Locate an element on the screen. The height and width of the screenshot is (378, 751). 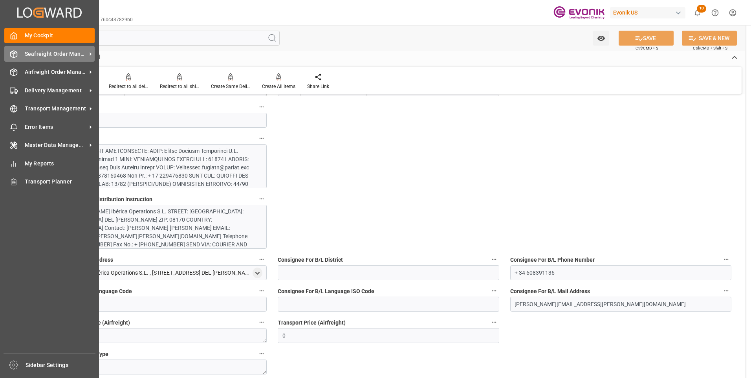
span: Airfreight Order Management is located at coordinates (56, 72).